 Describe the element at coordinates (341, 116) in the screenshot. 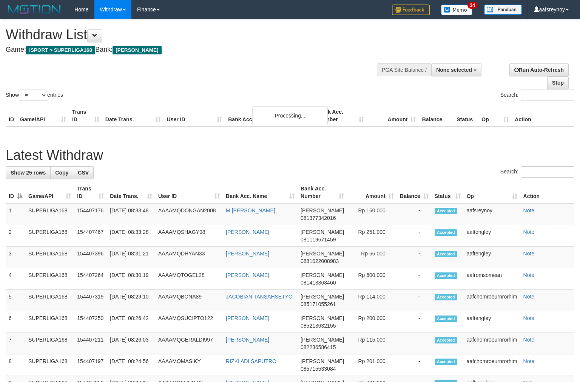

I see `th: Bank Acc. Number` at that location.